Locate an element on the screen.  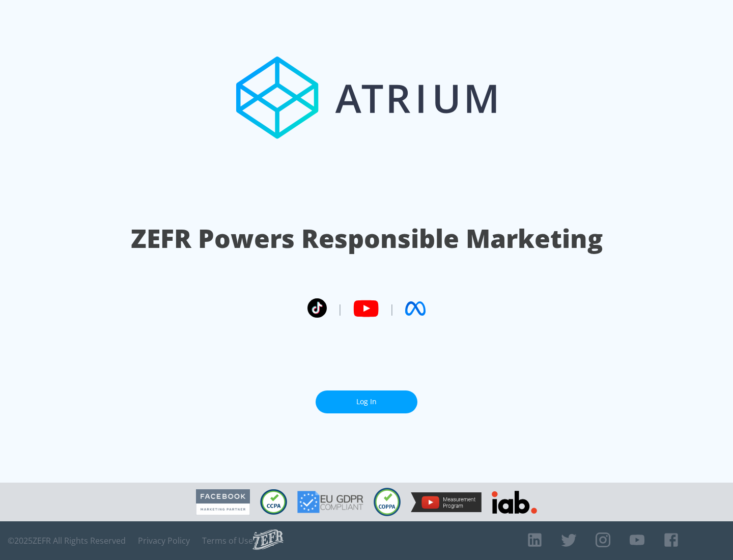
a: Privacy Policy is located at coordinates (164, 540).